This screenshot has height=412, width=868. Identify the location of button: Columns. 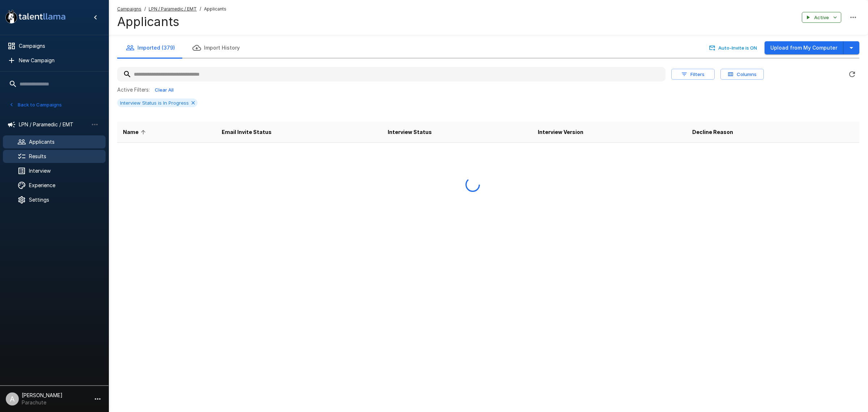
(743, 74).